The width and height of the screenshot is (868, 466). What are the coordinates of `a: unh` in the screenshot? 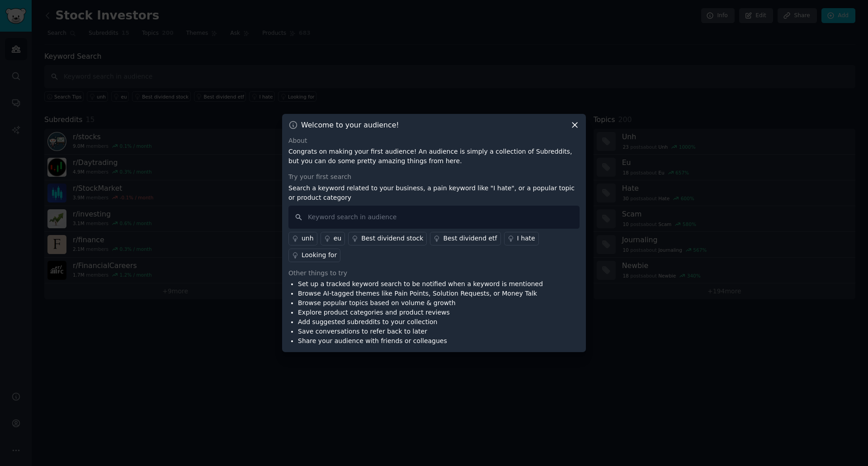 It's located at (303, 239).